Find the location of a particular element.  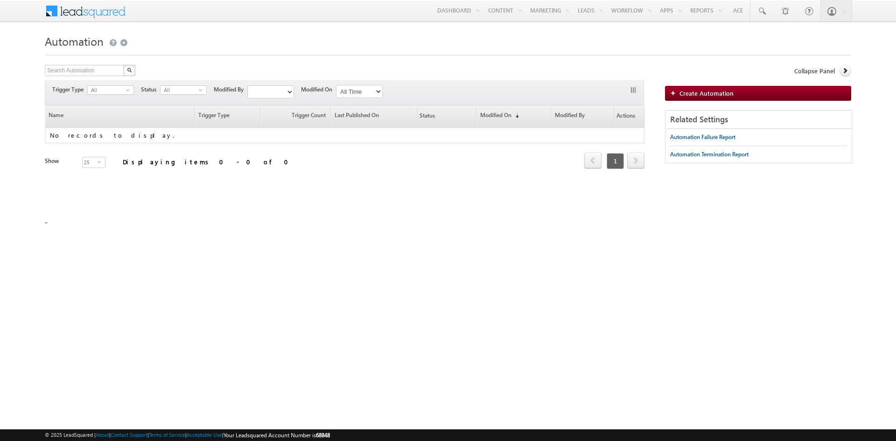

a: Trigger Type is located at coordinates (227, 116).